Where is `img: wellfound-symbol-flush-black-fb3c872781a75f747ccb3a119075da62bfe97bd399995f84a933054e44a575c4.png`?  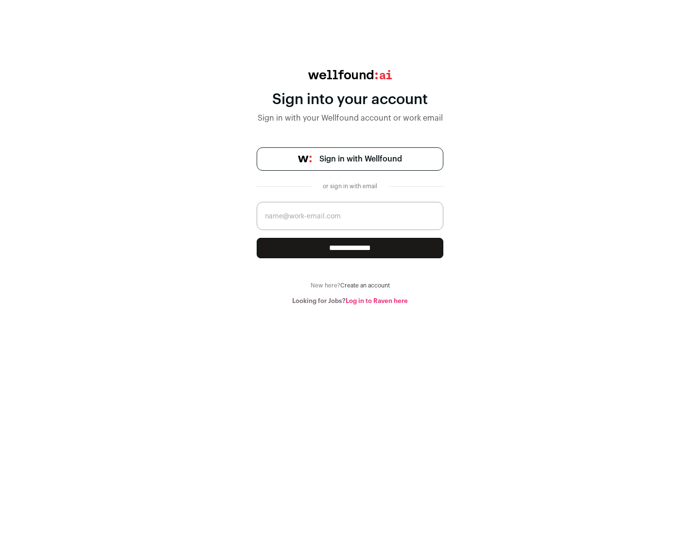 img: wellfound-symbol-flush-black-fb3c872781a75f747ccb3a119075da62bfe97bd399995f84a933054e44a575c4.png is located at coordinates (305, 159).